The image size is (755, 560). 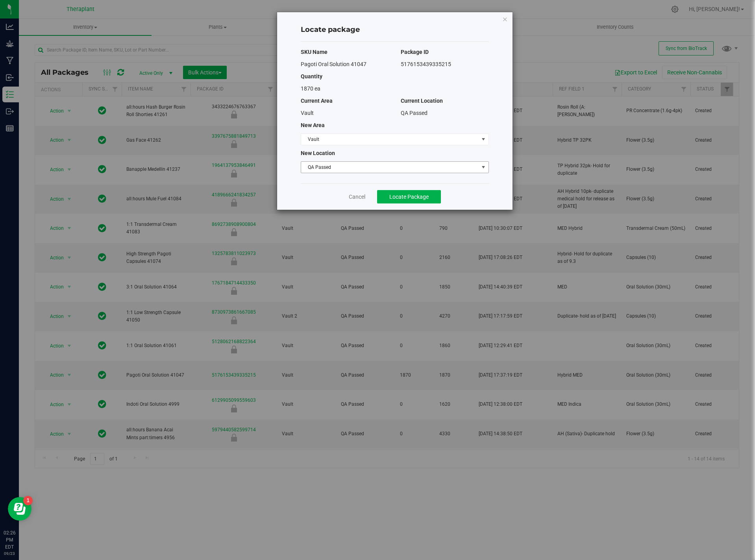 I want to click on span: 1870 ea, so click(x=311, y=88).